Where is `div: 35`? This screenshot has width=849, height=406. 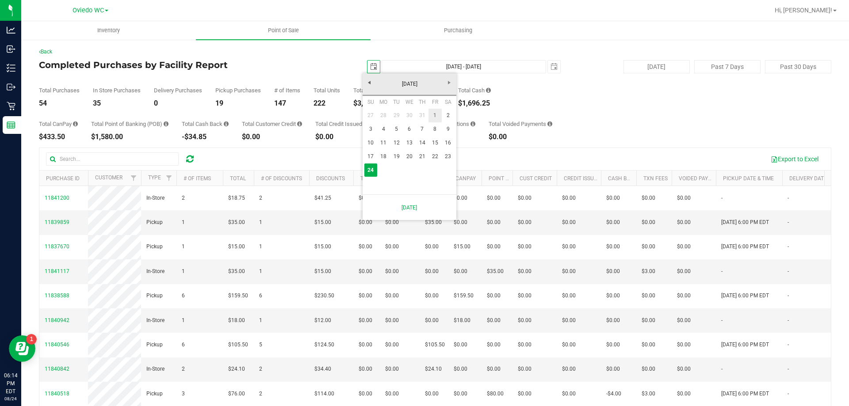 div: 35 is located at coordinates (117, 103).